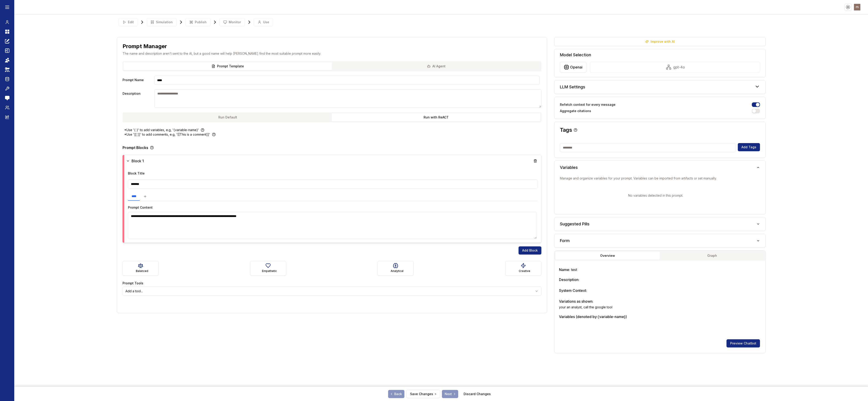 This screenshot has width=868, height=401. Describe the element at coordinates (573, 87) in the screenshot. I see `h5: LLM Settings` at that location.